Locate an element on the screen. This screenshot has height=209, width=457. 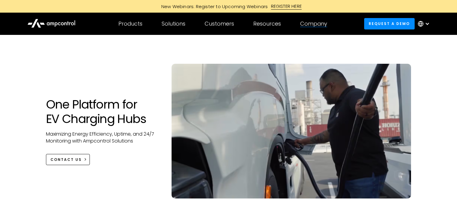
div: REGISTER HERE is located at coordinates (286, 6).